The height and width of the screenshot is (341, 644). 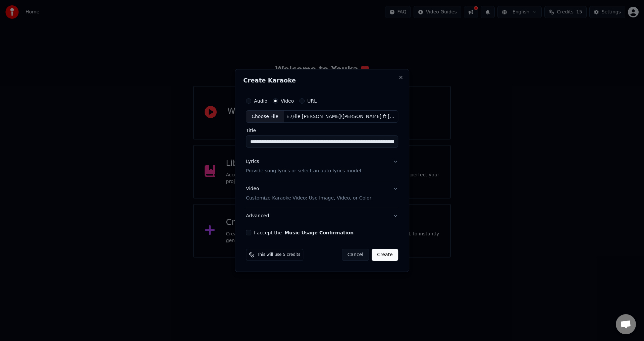 What do you see at coordinates (261, 101) in the screenshot?
I see `label: Audio` at bounding box center [261, 101].